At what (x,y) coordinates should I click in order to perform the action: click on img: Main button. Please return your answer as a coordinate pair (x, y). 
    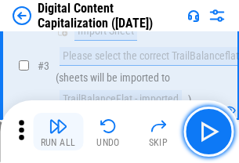
    Looking at the image, I should click on (208, 131).